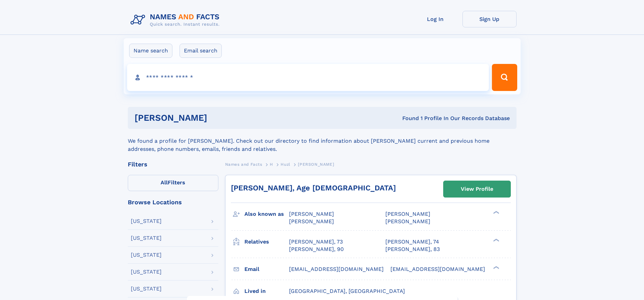  Describe the element at coordinates (477, 189) in the screenshot. I see `div: View Profile` at that location.